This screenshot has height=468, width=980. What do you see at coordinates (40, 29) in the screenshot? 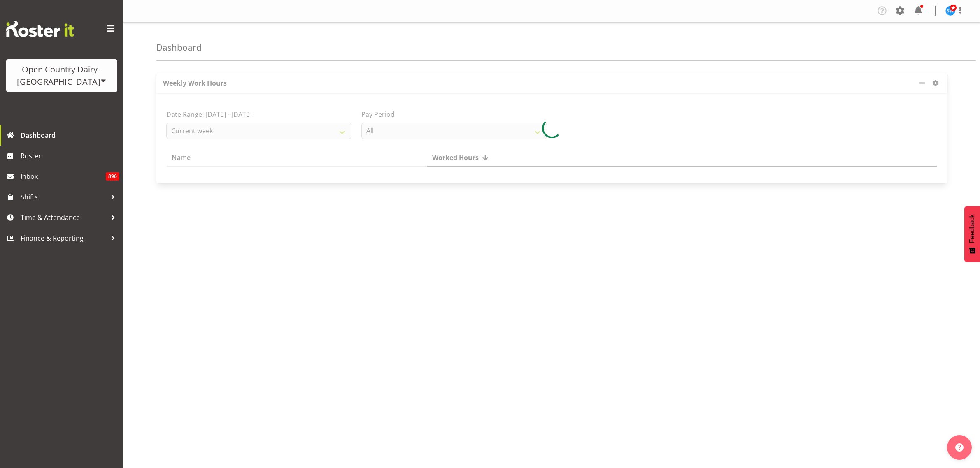
I see `img: Rosterit website logo` at bounding box center [40, 29].